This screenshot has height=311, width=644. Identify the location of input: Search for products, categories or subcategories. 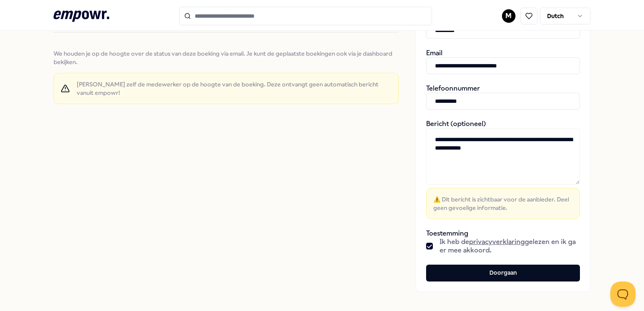
(306, 16).